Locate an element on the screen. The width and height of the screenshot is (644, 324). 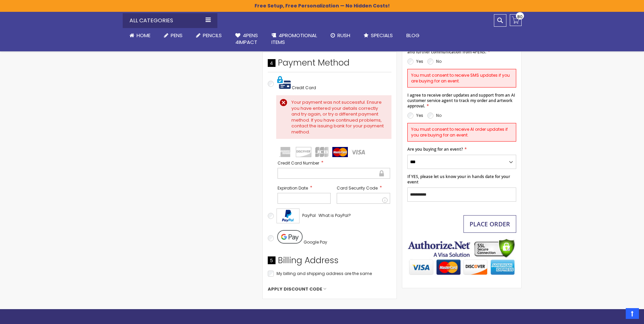
label: Expiration Date is located at coordinates (305, 188).